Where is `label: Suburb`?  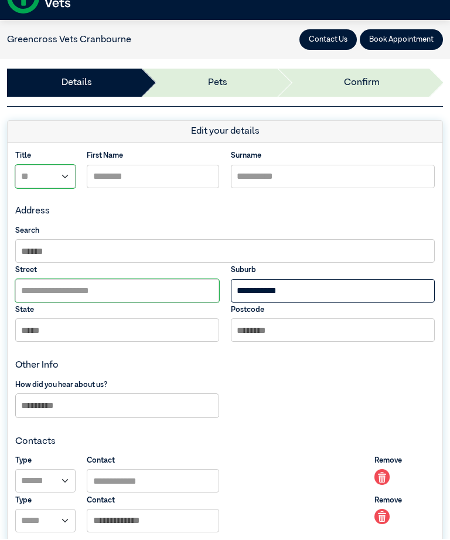
label: Suburb is located at coordinates (333, 271).